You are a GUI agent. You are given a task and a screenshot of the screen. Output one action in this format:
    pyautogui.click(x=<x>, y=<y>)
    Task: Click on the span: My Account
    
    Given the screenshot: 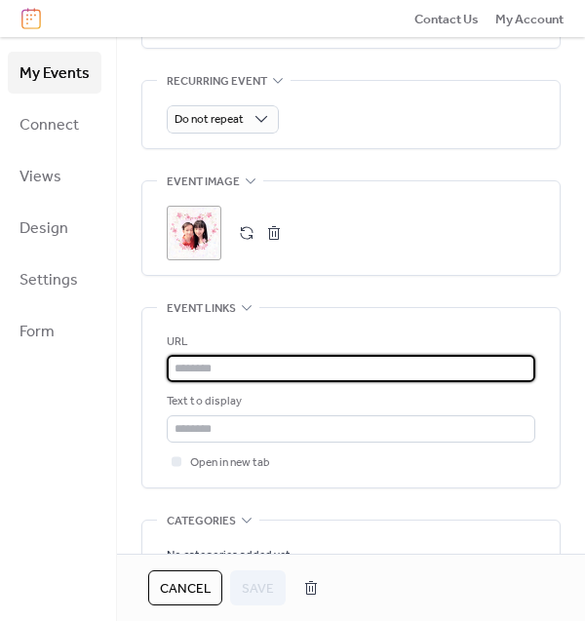 What is the action you would take?
    pyautogui.click(x=529, y=19)
    